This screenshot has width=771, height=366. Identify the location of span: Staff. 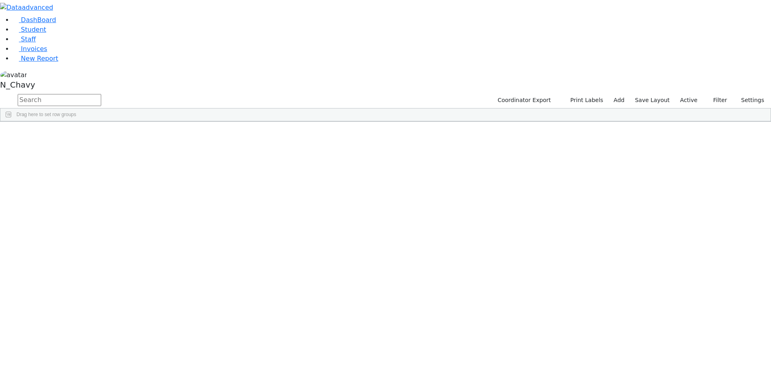
(28, 39).